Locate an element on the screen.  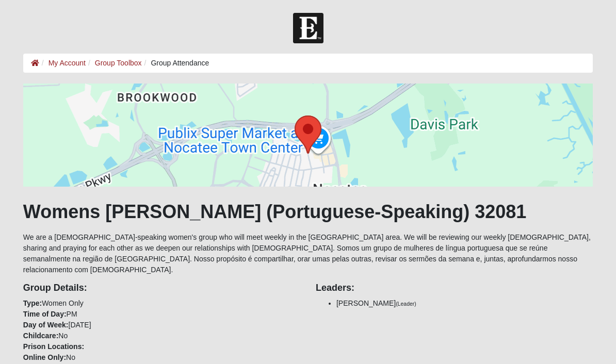
small: (Leader) is located at coordinates (406, 304).